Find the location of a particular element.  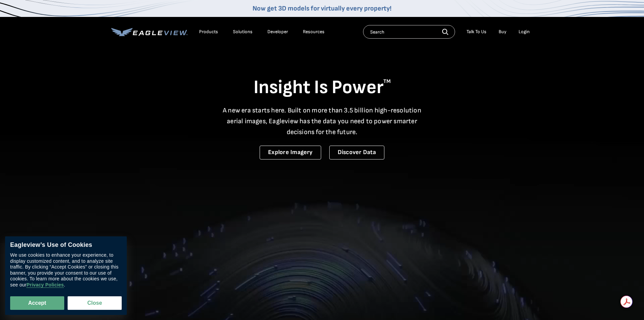

button: Close is located at coordinates (94, 303).